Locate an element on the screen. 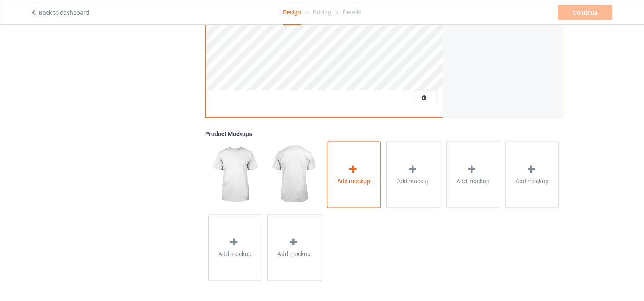 The width and height of the screenshot is (644, 301). a: Back to dashboard is located at coordinates (59, 13).